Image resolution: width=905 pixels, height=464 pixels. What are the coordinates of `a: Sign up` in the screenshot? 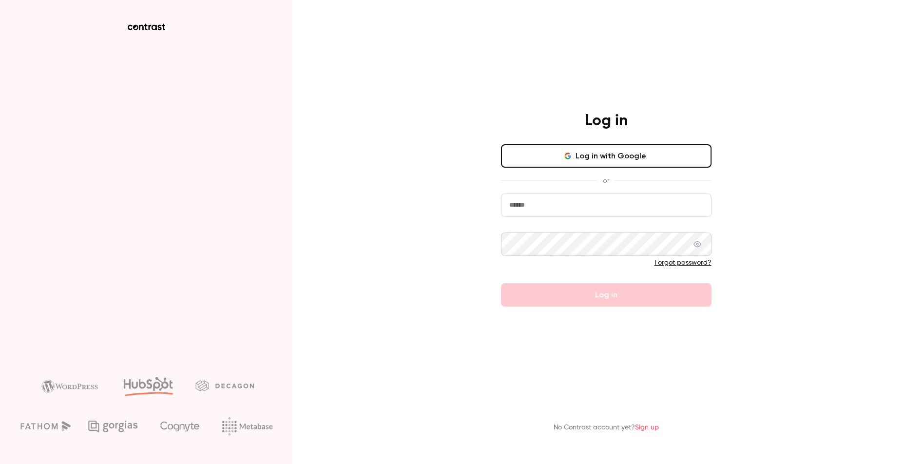 It's located at (647, 427).